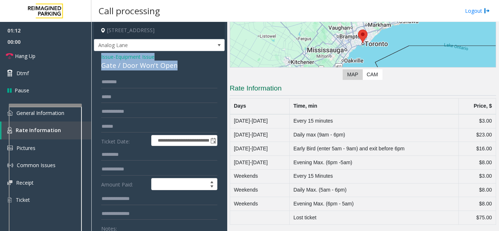 The image size is (499, 231). Describe the element at coordinates (124, 184) in the screenshot. I see `label: Amount Paid:` at that location.